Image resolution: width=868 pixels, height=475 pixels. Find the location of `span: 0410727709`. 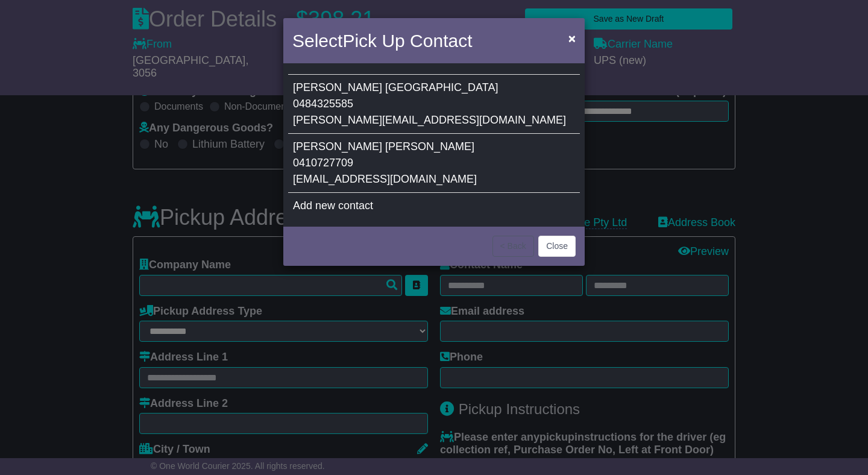

span: 0410727709 is located at coordinates (323, 163).